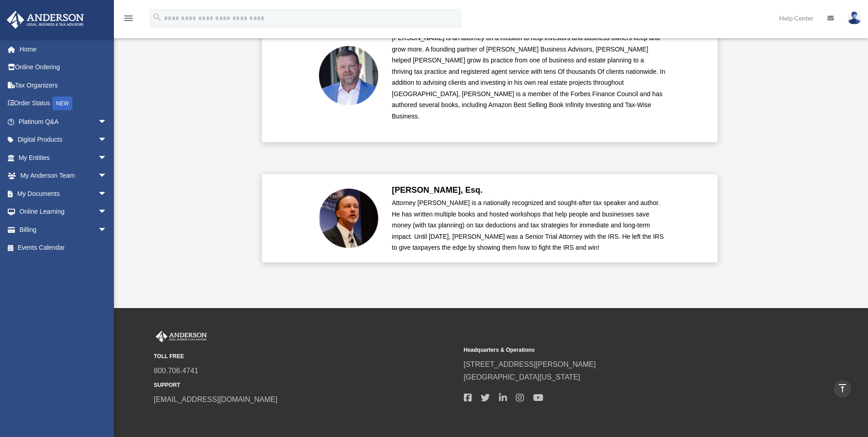  Describe the element at coordinates (63, 176) in the screenshot. I see `a: My Anderson Teamarrow_drop_down` at that location.